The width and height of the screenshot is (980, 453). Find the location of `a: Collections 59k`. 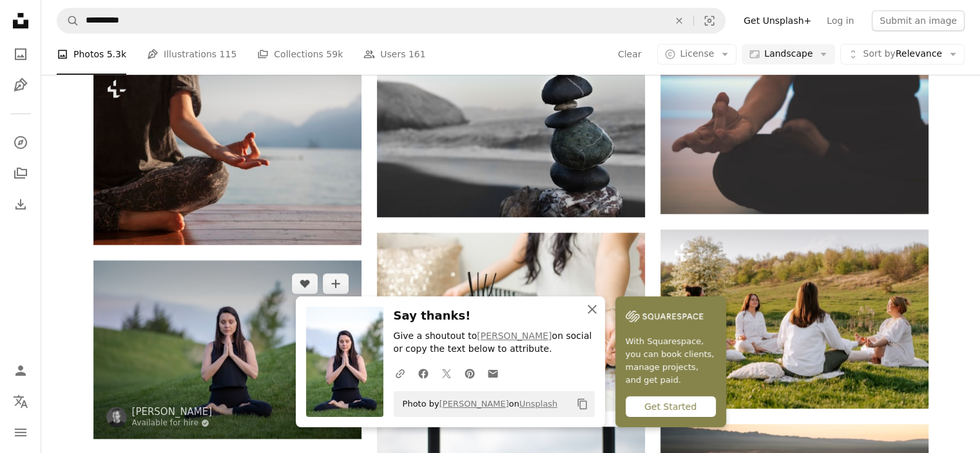

a: Collections 59k is located at coordinates (300, 54).